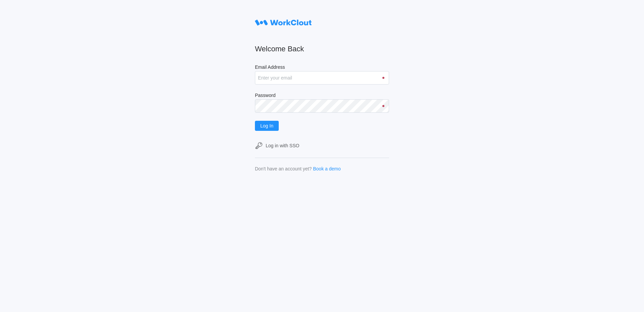  What do you see at coordinates (322, 96) in the screenshot?
I see `label: Password` at bounding box center [322, 96].